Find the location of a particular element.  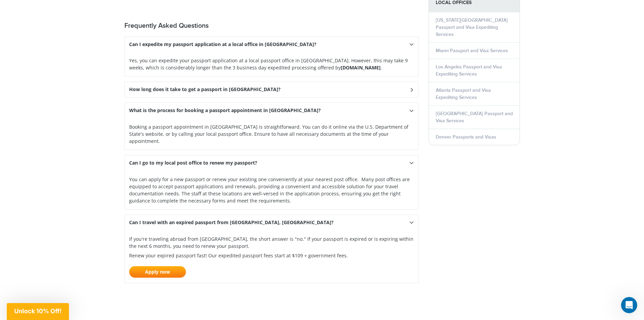

a: Atlanta Passport and Visa Expediting Services is located at coordinates (463, 94).